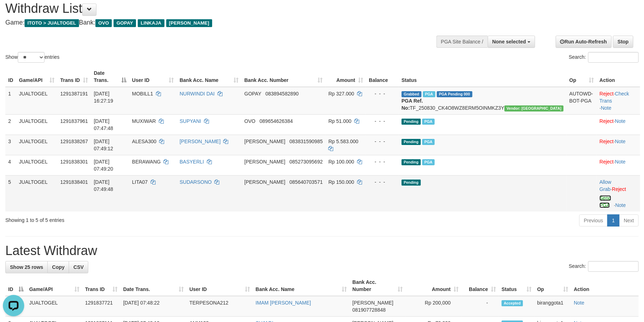 The image size is (644, 322). Describe the element at coordinates (143, 94) in the screenshot. I see `span: MOBILL1` at that location.